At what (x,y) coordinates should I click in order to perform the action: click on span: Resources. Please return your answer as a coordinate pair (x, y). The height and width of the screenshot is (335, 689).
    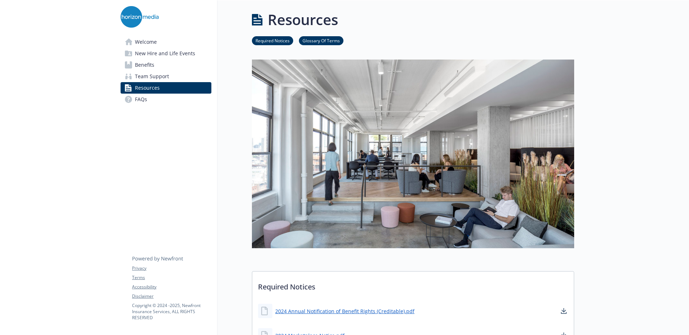
    Looking at the image, I should click on (147, 88).